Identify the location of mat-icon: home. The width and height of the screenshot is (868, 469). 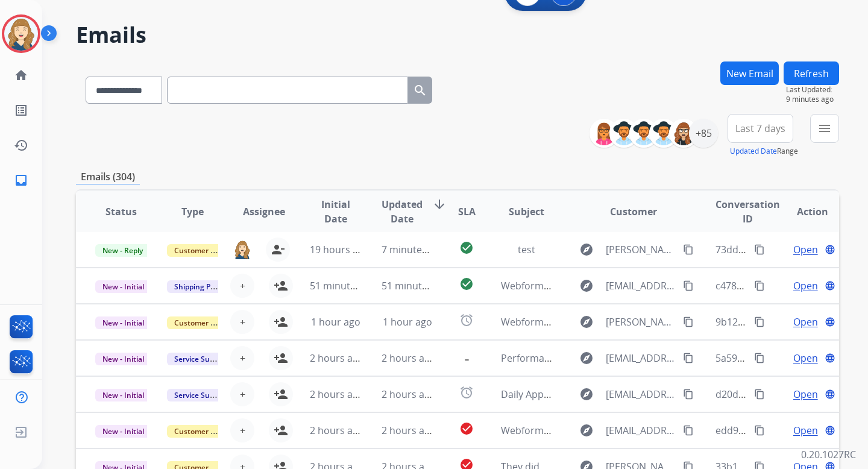
(21, 75).